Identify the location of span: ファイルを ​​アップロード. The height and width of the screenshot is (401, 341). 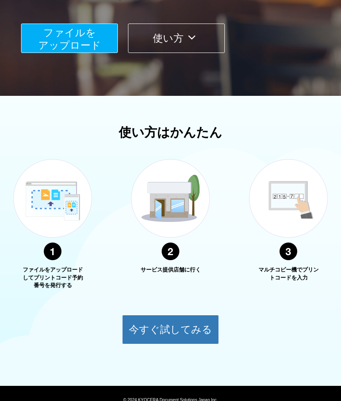
(69, 39).